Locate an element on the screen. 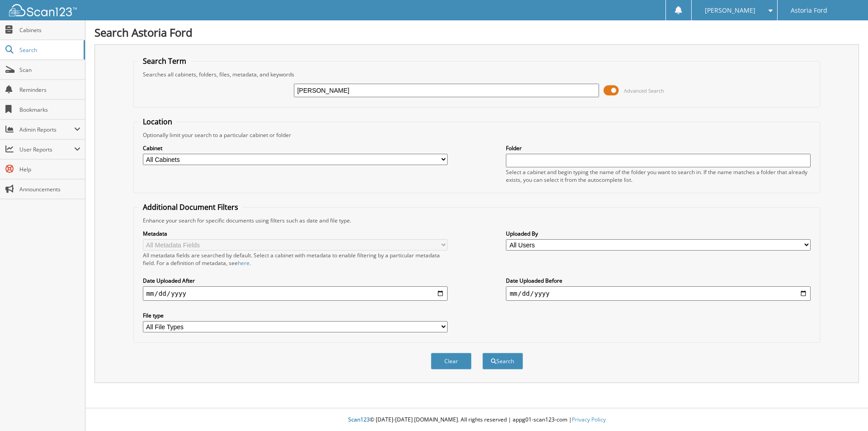 Image resolution: width=868 pixels, height=431 pixels. span: User Reports is located at coordinates (46, 149).